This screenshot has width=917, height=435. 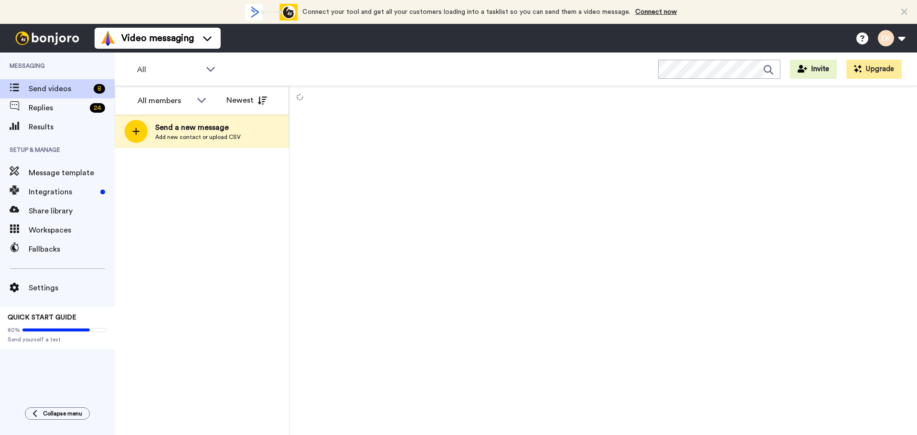 What do you see at coordinates (63, 413) in the screenshot?
I see `span: Collapse menu` at bounding box center [63, 413].